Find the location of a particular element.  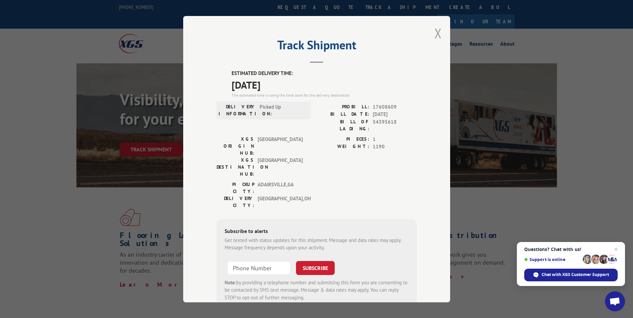

span: 17608609 is located at coordinates (395, 107).